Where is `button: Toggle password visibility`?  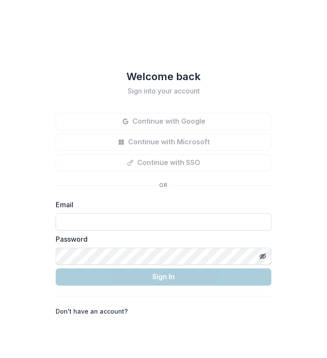
button: Toggle password visibility is located at coordinates (263, 257).